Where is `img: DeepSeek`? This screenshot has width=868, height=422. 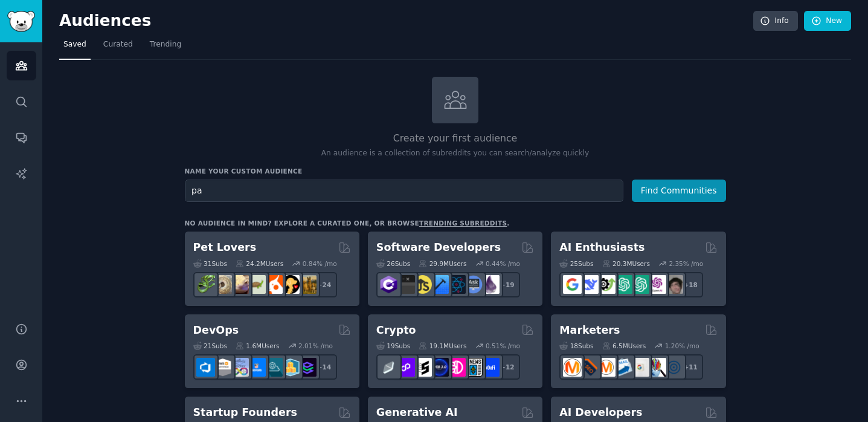 img: DeepSeek is located at coordinates (589, 284).